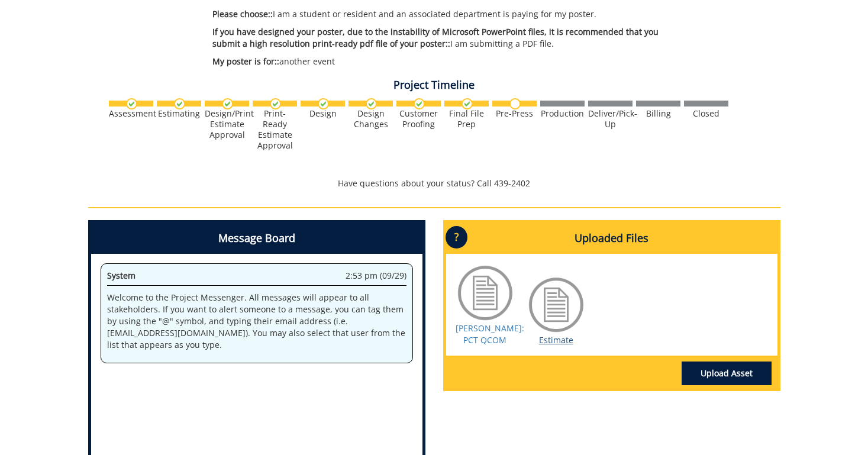 This screenshot has height=455, width=868. What do you see at coordinates (706, 114) in the screenshot?
I see `div: Closed` at bounding box center [706, 114].